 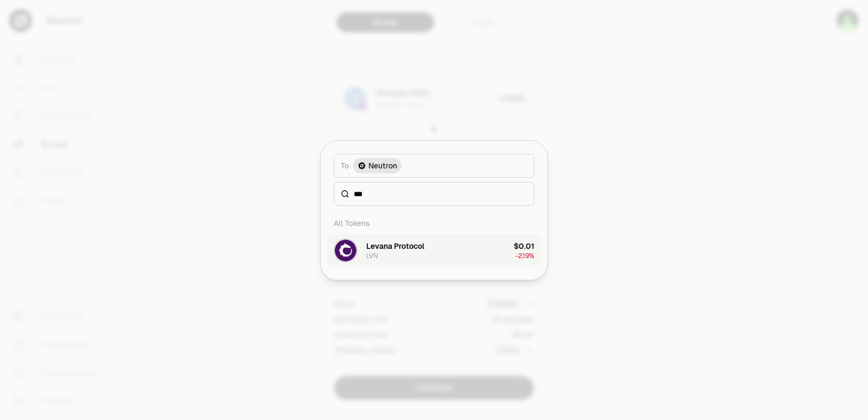 I want to click on img: Neutron Logo, so click(x=362, y=165).